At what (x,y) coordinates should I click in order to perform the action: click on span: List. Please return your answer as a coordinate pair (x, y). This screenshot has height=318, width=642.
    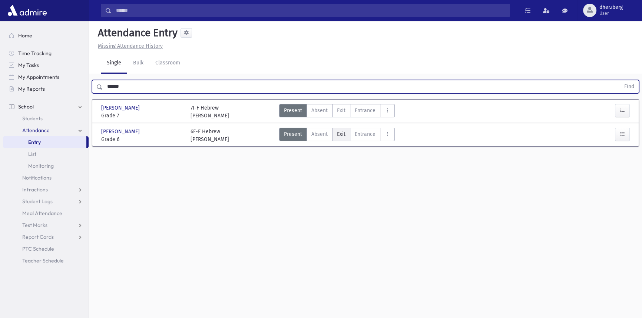
    Looking at the image, I should click on (32, 154).